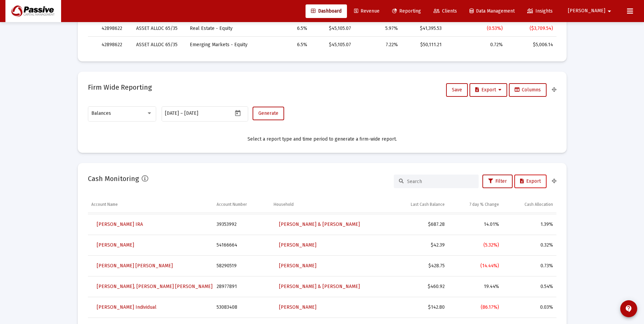 The height and width of the screenshot is (324, 644). I want to click on td: 53083408, so click(241, 307).